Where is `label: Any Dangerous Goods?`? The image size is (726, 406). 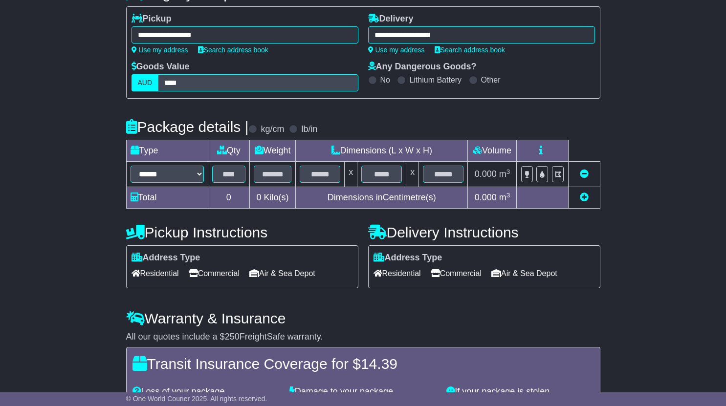 label: Any Dangerous Goods? is located at coordinates (422, 67).